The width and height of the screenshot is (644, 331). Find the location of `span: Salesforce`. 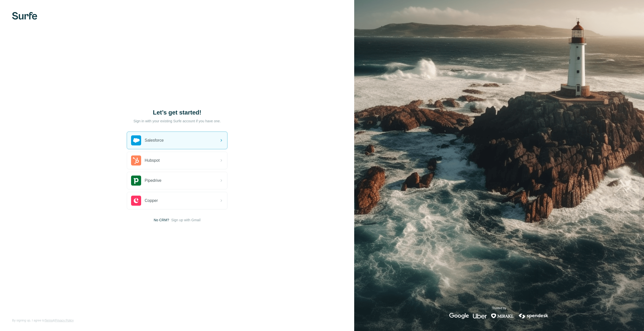

span: Salesforce is located at coordinates (154, 141).